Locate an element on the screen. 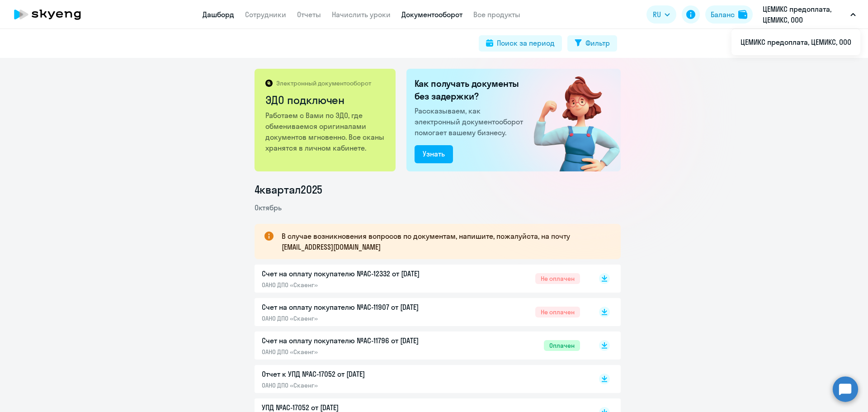 Image resolution: width=868 pixels, height=412 pixels. h2: Как получать документы без задержки? is located at coordinates (471, 90).